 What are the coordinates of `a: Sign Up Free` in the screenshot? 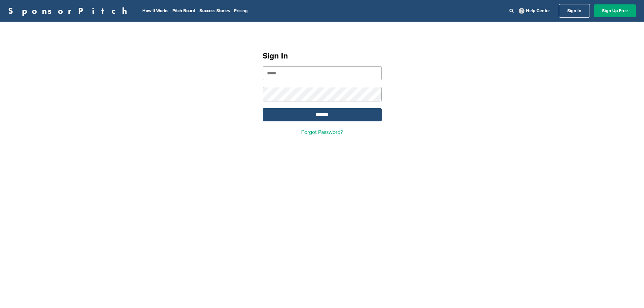 It's located at (615, 11).